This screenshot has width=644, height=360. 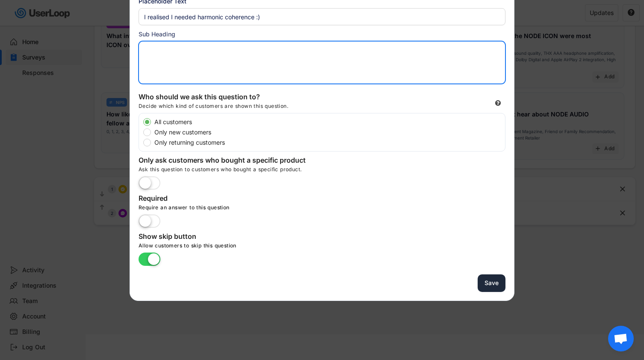 What do you see at coordinates (328, 132) in the screenshot?
I see `label: Only new customers` at bounding box center [328, 132].